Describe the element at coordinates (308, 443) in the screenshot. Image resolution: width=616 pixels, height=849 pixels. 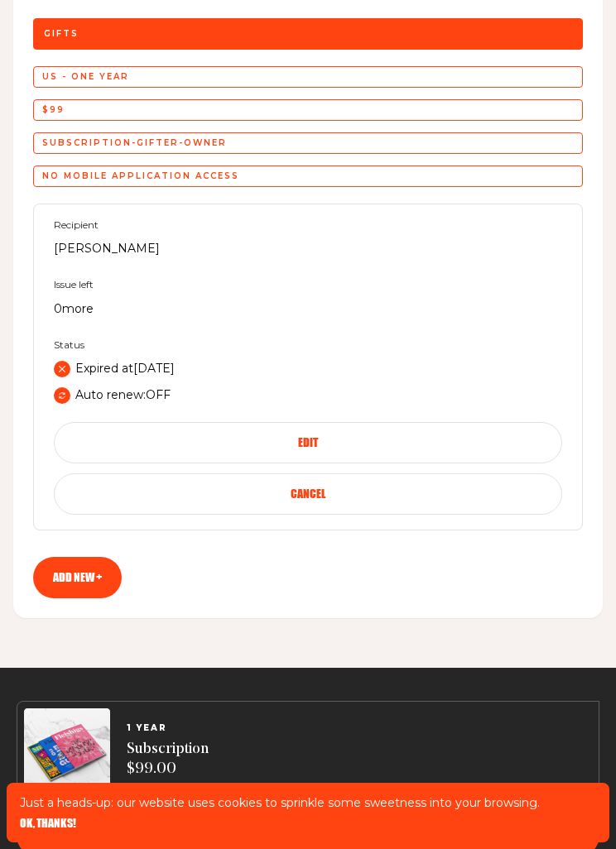
I see `button: Edit` at that location.